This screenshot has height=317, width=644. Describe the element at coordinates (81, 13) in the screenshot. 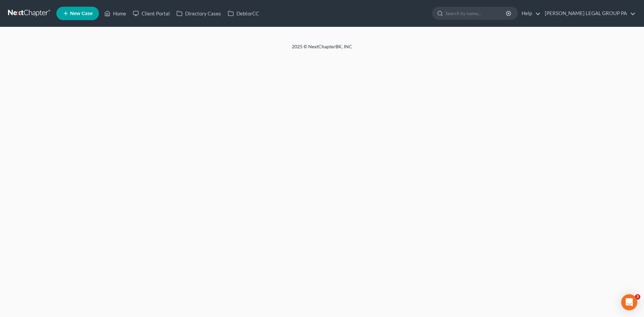

I see `span: New Case` at that location.